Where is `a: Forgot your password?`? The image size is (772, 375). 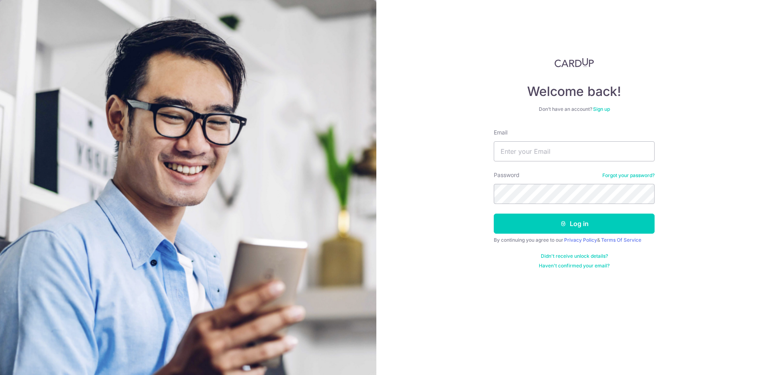
a: Forgot your password? is located at coordinates (628, 176).